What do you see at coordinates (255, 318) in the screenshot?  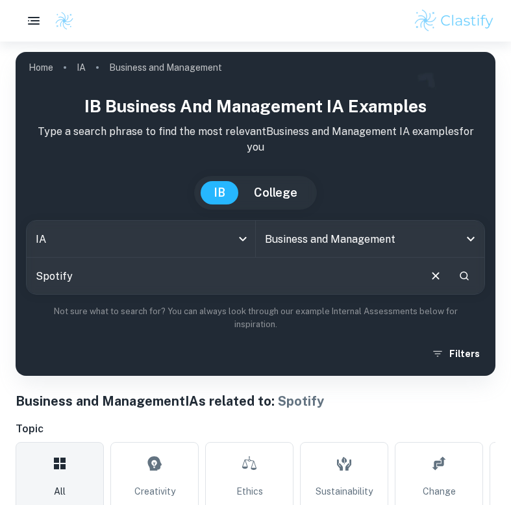 I see `p: Not sure what to search for? You can always look through our example Internal Assessments below f...` at bounding box center [255, 318].